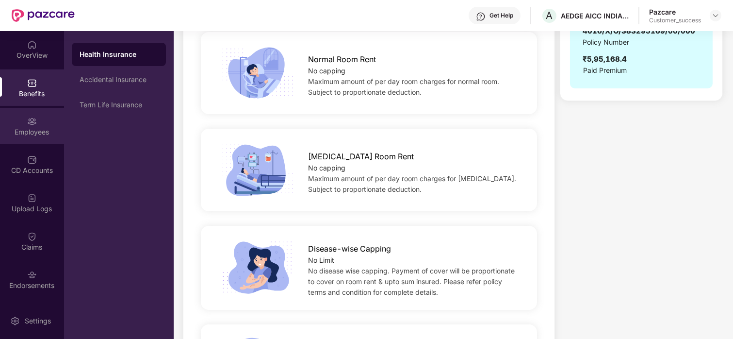  I want to click on span: Policy Number, so click(606, 42).